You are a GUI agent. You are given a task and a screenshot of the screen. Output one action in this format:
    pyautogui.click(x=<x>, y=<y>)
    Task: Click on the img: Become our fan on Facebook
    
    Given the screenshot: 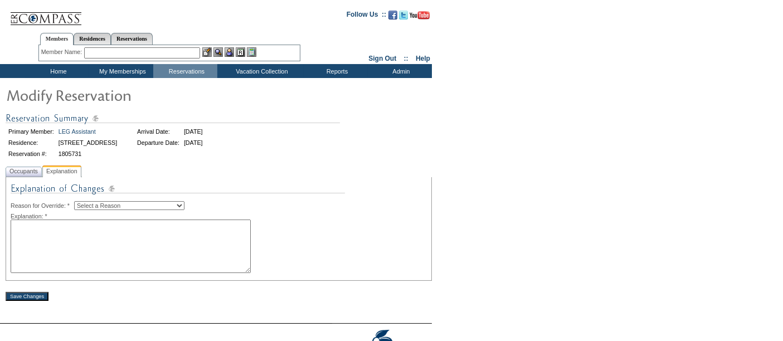 What is the action you would take?
    pyautogui.click(x=393, y=15)
    